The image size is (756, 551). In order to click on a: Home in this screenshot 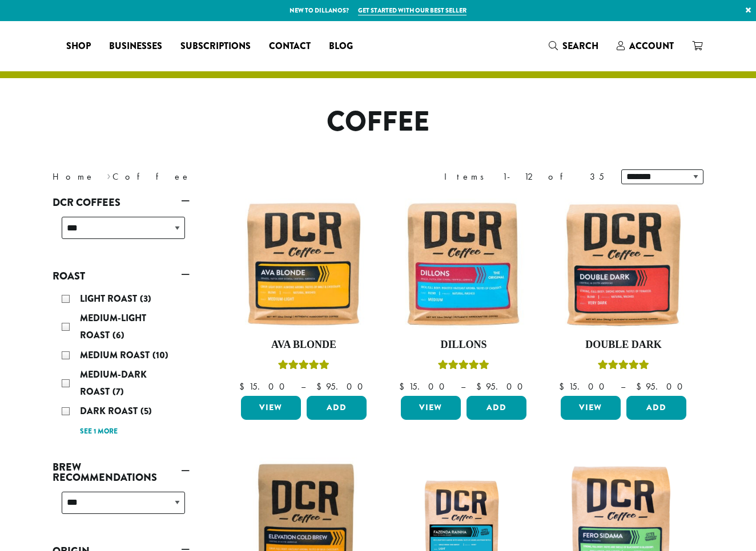, I will do `click(74, 176)`.